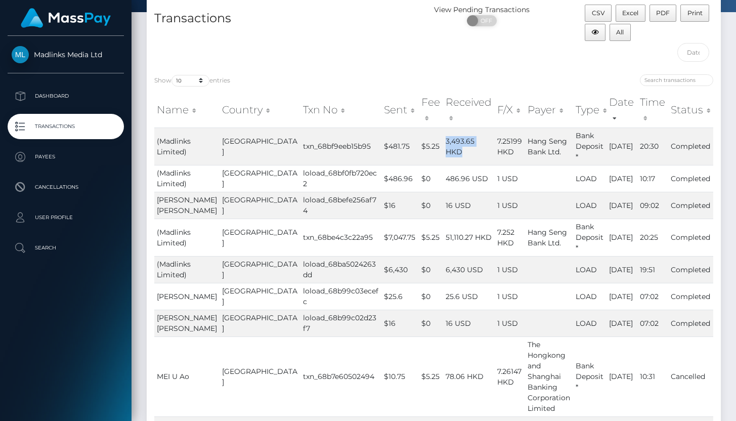 Image resolution: width=736 pixels, height=421 pixels. I want to click on span: The Hongkong and Shanghai Banking Corporation Limited, so click(549, 376).